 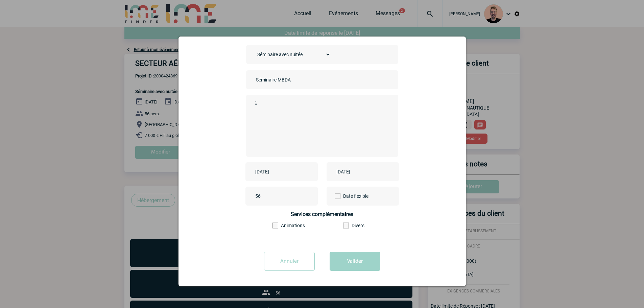 I want to click on input: Date de début, so click(x=277, y=171).